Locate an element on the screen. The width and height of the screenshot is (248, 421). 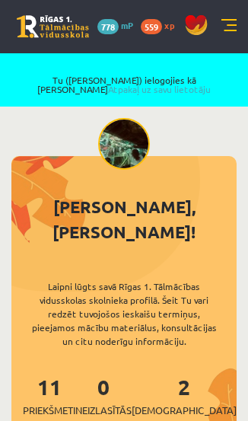
a: 11Priekšmeti is located at coordinates (49, 395).